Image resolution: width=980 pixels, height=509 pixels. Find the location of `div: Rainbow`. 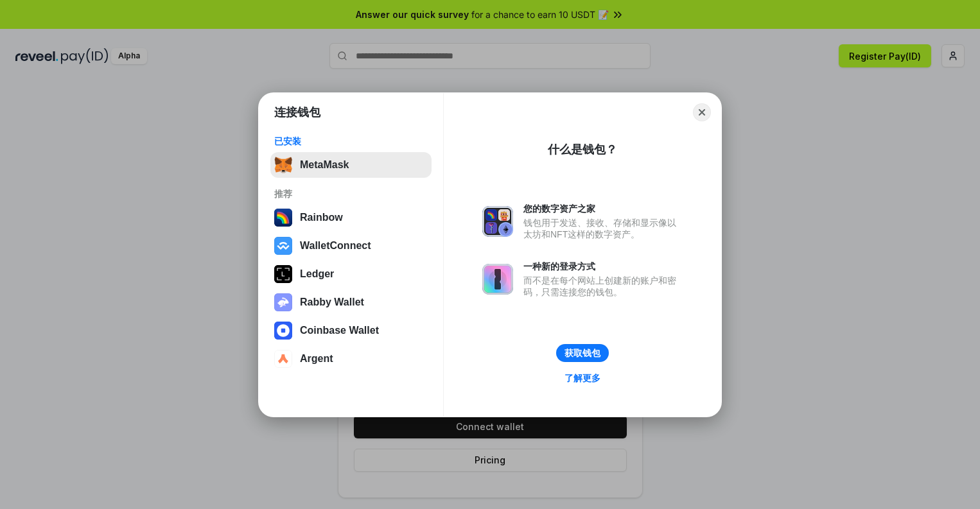

div: Rainbow is located at coordinates (321, 218).